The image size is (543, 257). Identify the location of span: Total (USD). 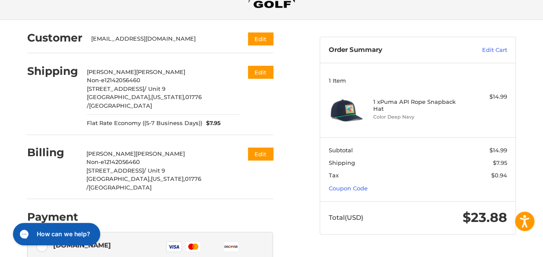
(346, 217).